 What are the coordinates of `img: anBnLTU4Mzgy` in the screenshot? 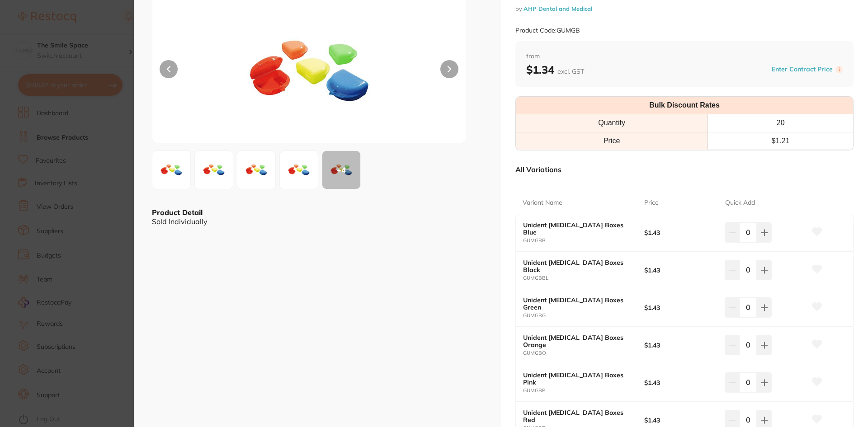 It's located at (214, 170).